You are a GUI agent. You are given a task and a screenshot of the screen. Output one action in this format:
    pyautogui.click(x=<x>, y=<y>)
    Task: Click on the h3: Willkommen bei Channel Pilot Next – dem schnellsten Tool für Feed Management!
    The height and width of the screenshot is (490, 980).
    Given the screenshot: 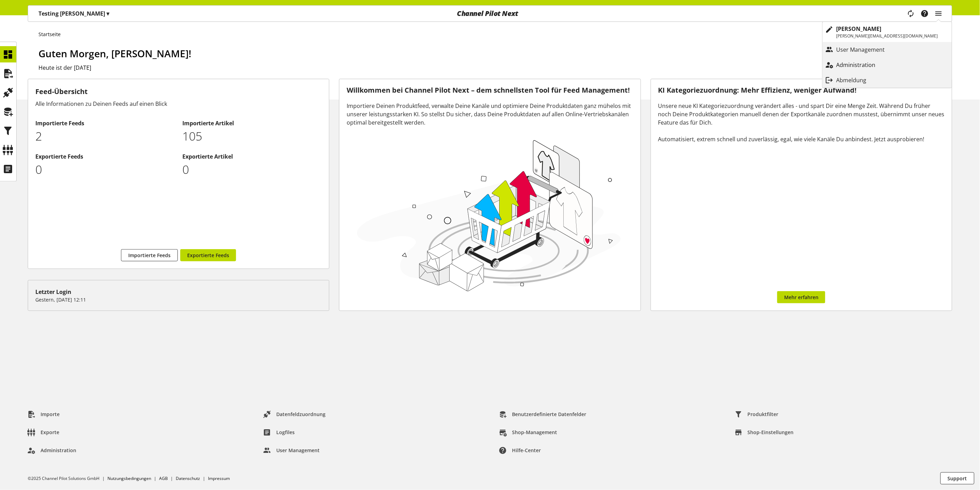 What is the action you would take?
    pyautogui.click(x=490, y=90)
    